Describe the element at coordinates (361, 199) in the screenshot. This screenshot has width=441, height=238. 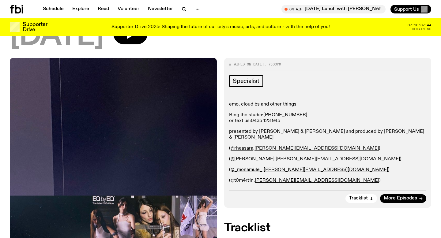
I see `button: Tracklist` at that location.